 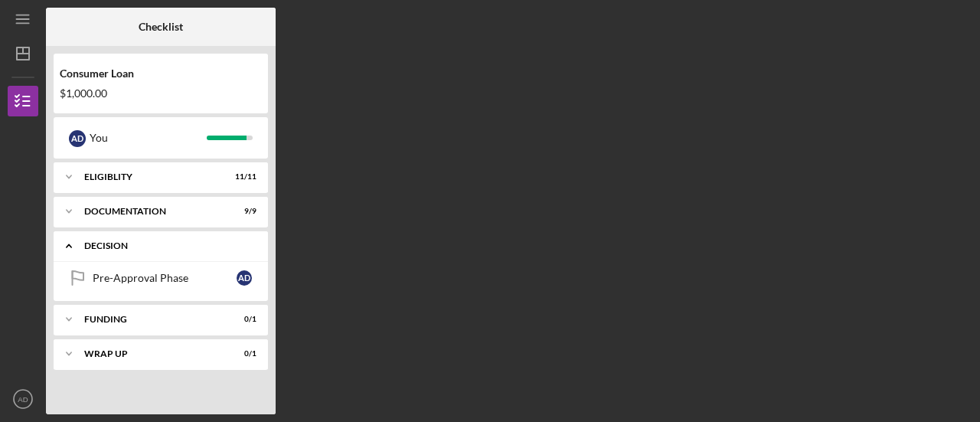 What do you see at coordinates (148, 138) in the screenshot?
I see `div: You` at bounding box center [148, 138].